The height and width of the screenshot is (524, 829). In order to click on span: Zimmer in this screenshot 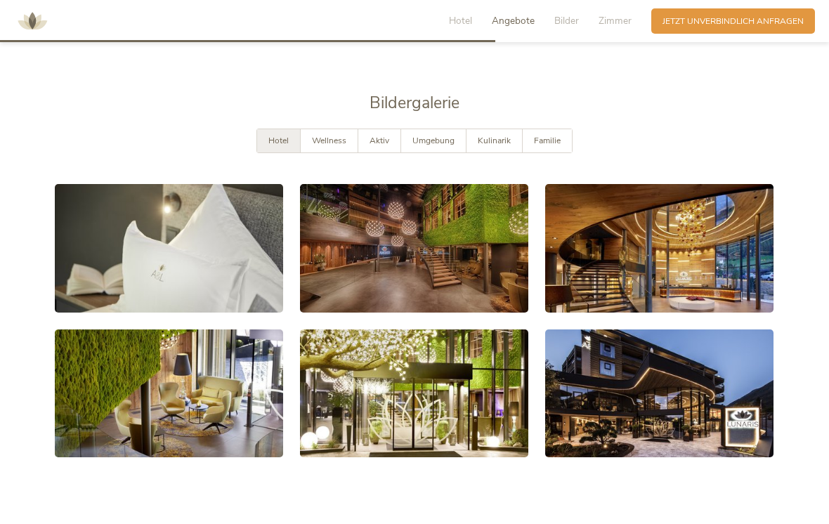, I will do `click(614, 20)`.